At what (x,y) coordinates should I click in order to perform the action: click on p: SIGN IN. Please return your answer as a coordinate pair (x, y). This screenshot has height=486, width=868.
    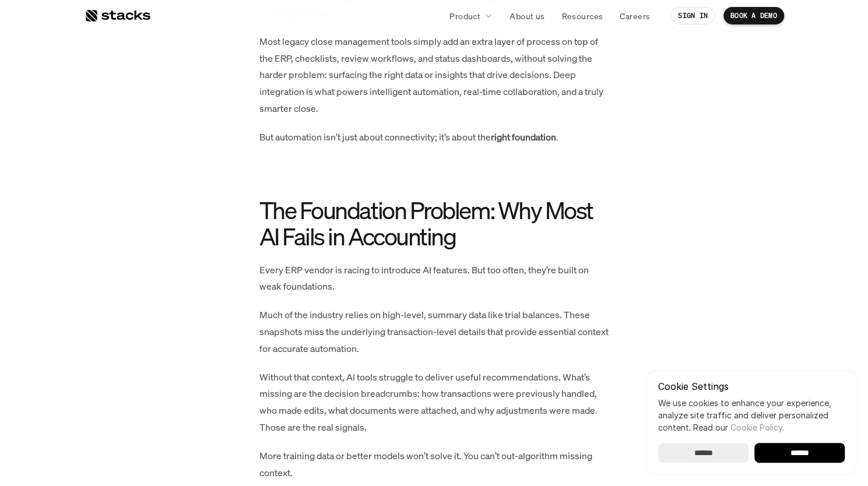
    Looking at the image, I should click on (693, 16).